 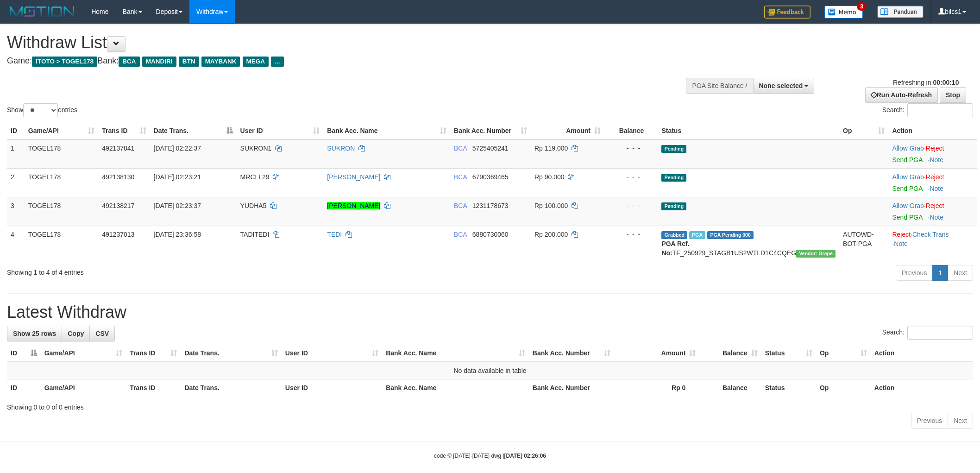 I want to click on th: Game/API, so click(x=84, y=388).